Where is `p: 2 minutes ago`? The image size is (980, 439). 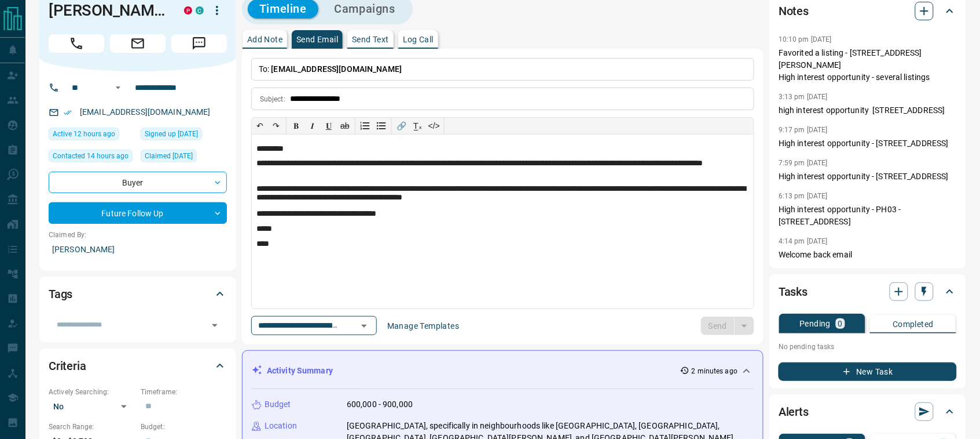 p: 2 minutes ago is located at coordinates (715, 371).